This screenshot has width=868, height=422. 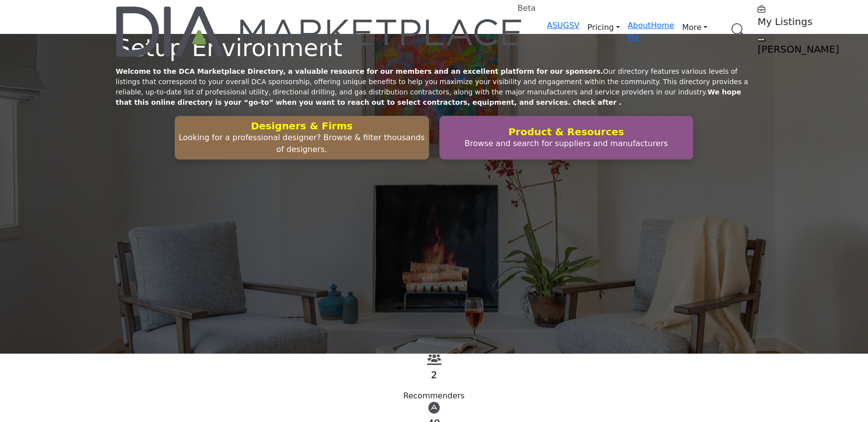 I want to click on a: 2, so click(x=434, y=375).